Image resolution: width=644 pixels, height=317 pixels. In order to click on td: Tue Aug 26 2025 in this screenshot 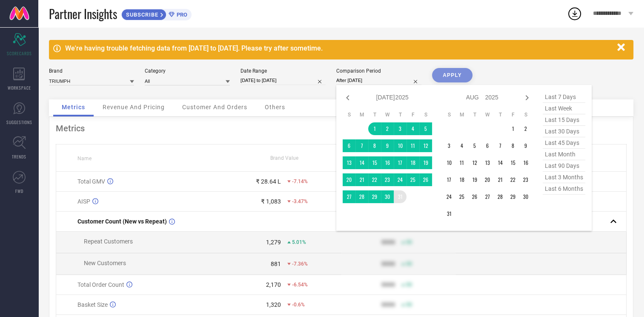, I will do `click(474, 197)`.